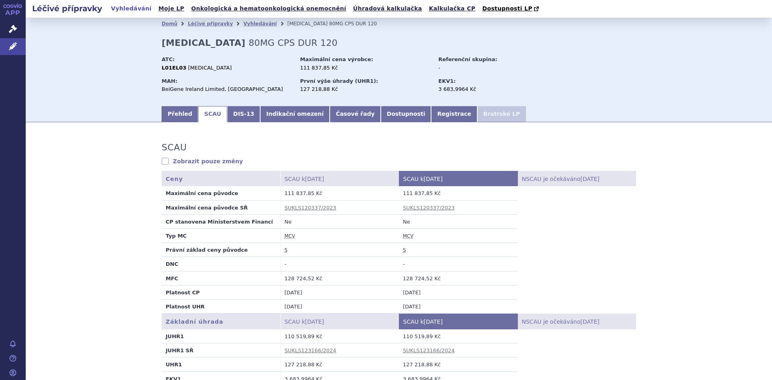 Image resolution: width=772 pixels, height=380 pixels. Describe the element at coordinates (174, 68) in the screenshot. I see `strong: L01EL03` at that location.